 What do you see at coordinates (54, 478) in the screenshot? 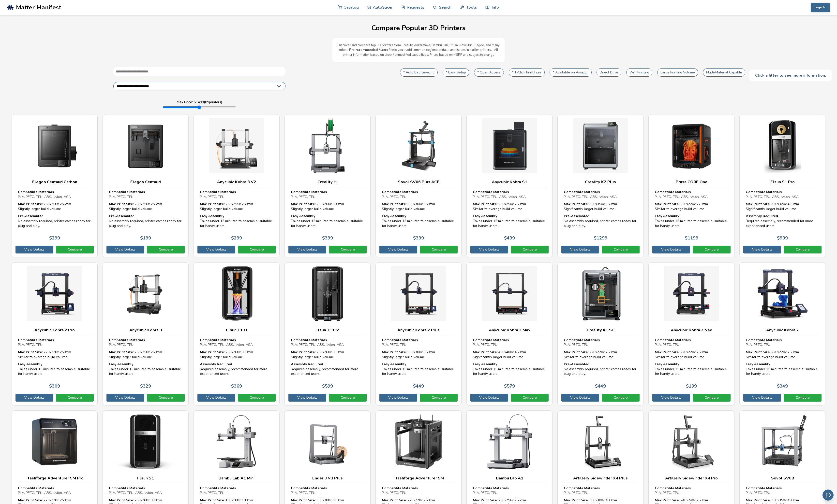
I see `h3: Flashforge Adventurer 5M Pro` at bounding box center [54, 478].